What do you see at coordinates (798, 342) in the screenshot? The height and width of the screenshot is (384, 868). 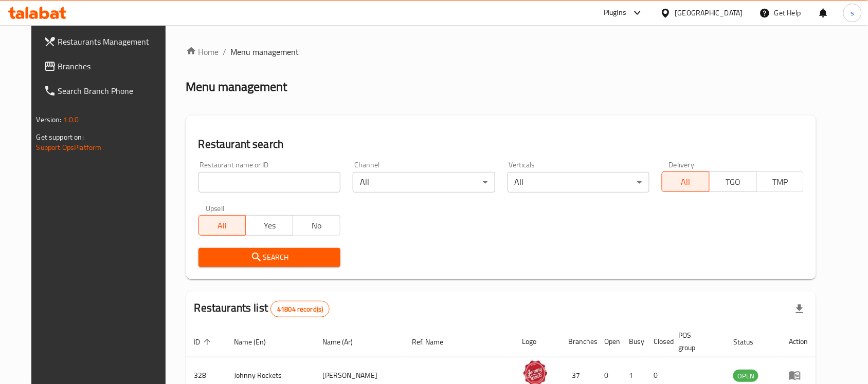 I see `th: Action` at bounding box center [798, 342].